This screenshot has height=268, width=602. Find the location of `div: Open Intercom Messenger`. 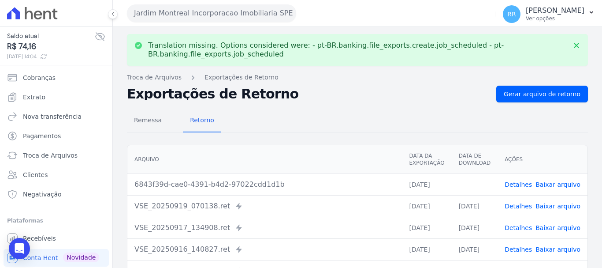

div: Open Intercom Messenger is located at coordinates (19, 248).